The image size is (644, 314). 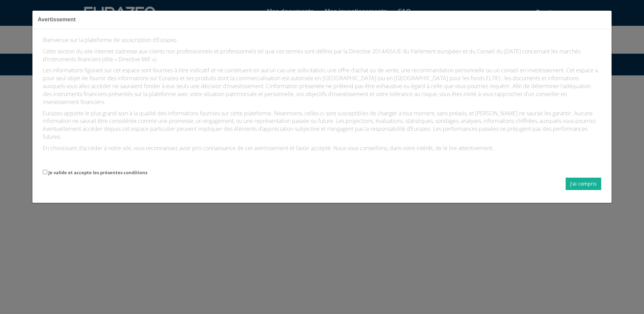 I want to click on h3: Avertissement, so click(x=322, y=19).